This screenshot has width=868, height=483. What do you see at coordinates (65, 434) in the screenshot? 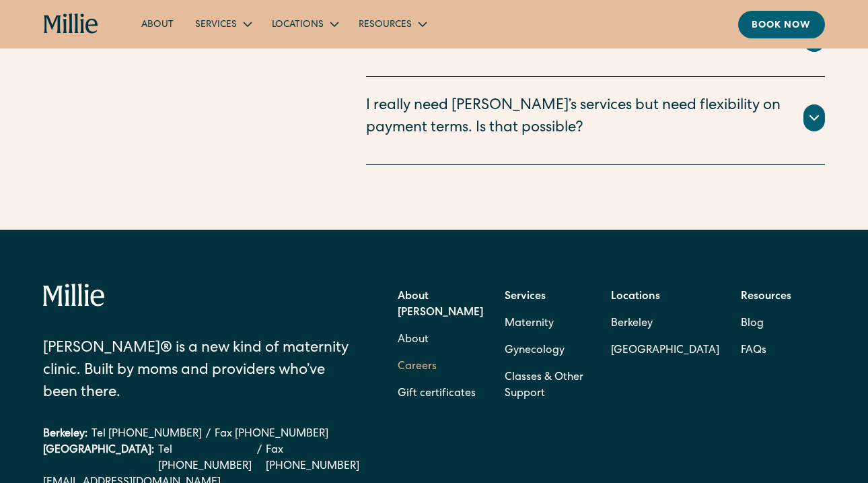
I see `div: Berkeley:` at bounding box center [65, 434].